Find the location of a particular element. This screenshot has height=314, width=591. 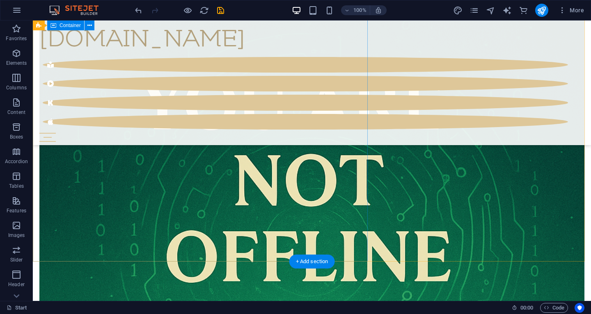

button: Code is located at coordinates (554, 308).